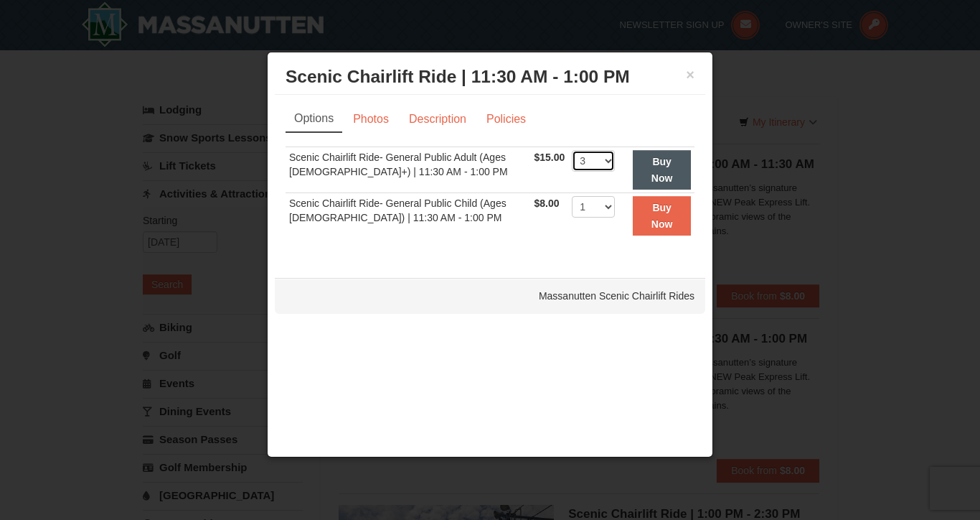  Describe the element at coordinates (490, 296) in the screenshot. I see `div: Massanutten Scenic Chairlift Rides` at that location.